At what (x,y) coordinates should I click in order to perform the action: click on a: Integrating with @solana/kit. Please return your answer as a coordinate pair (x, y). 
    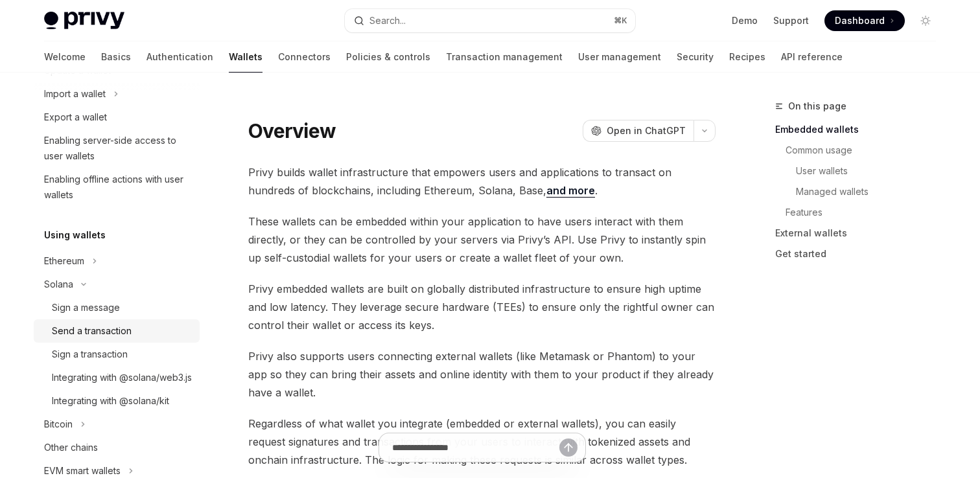
    Looking at the image, I should click on (117, 401).